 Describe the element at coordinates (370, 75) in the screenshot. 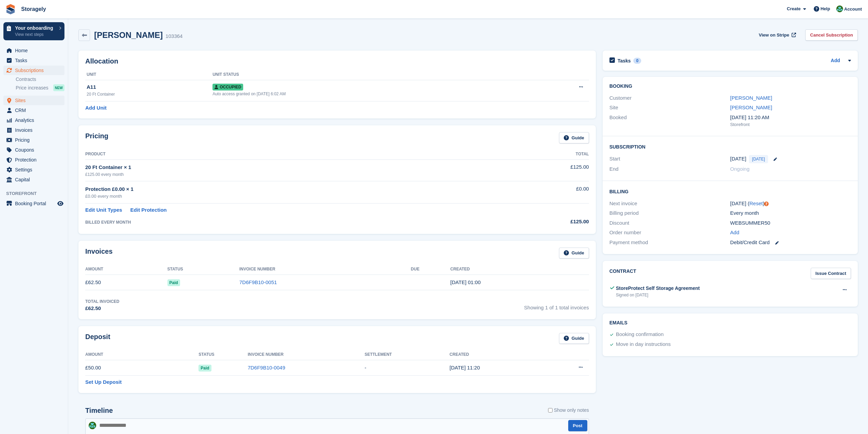

I see `th: Unit Status` at that location.